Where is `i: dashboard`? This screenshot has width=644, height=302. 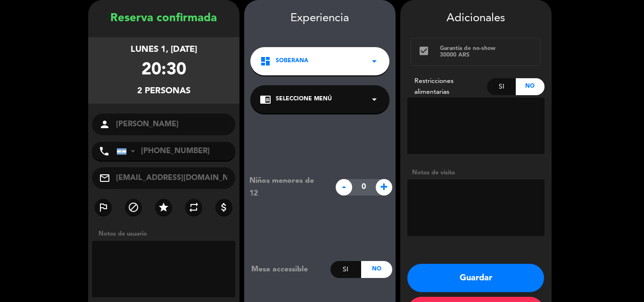
i: dashboard is located at coordinates (266, 61).